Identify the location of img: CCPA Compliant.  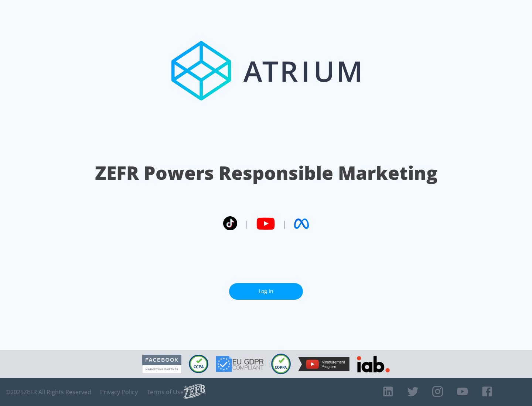
(199, 364).